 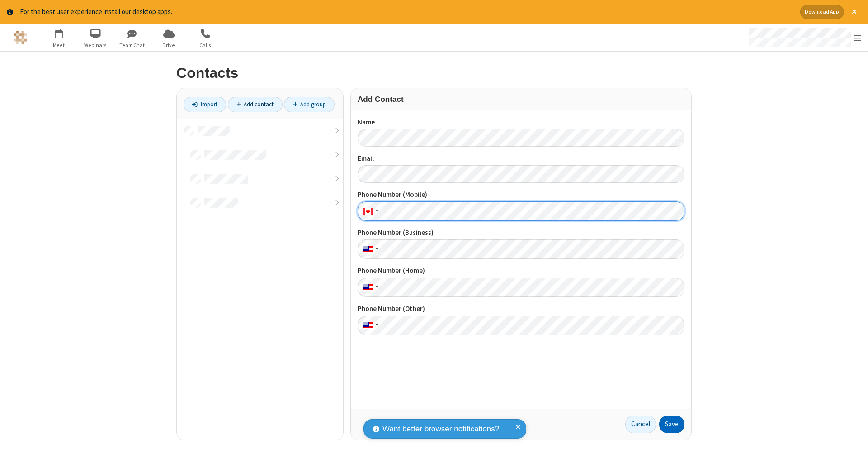 I want to click on span: Webinars, so click(x=96, y=45).